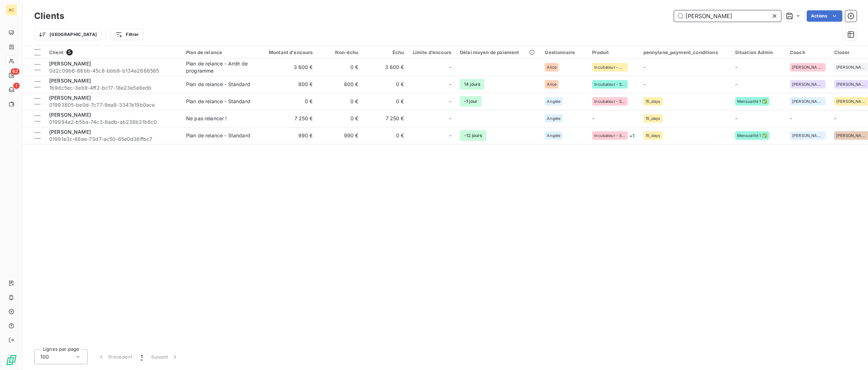 The width and height of the screenshot is (868, 370). Describe the element at coordinates (564, 52) in the screenshot. I see `div: Gestionnaire` at that location.